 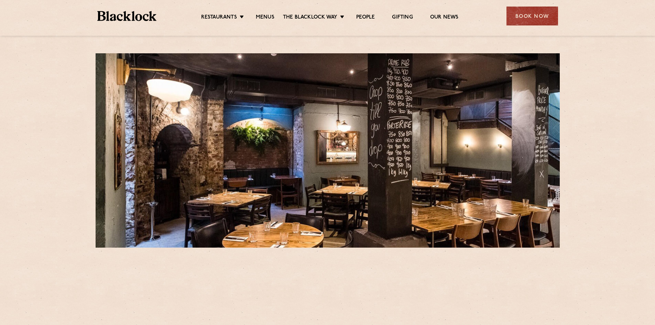 I want to click on a: People, so click(x=366, y=18).